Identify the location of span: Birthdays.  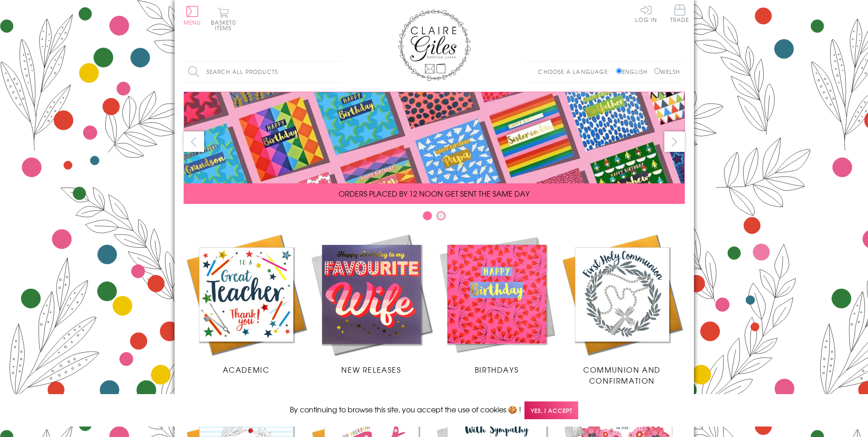
(496, 369).